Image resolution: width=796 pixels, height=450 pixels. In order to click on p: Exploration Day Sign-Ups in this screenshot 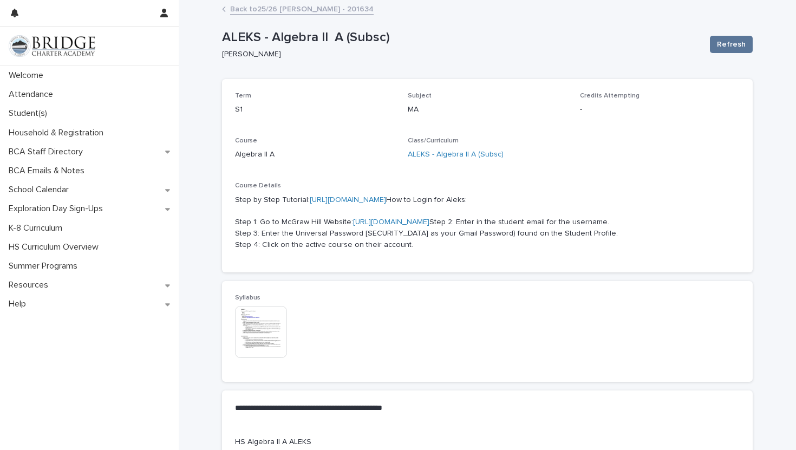, I will do `click(58, 208)`.